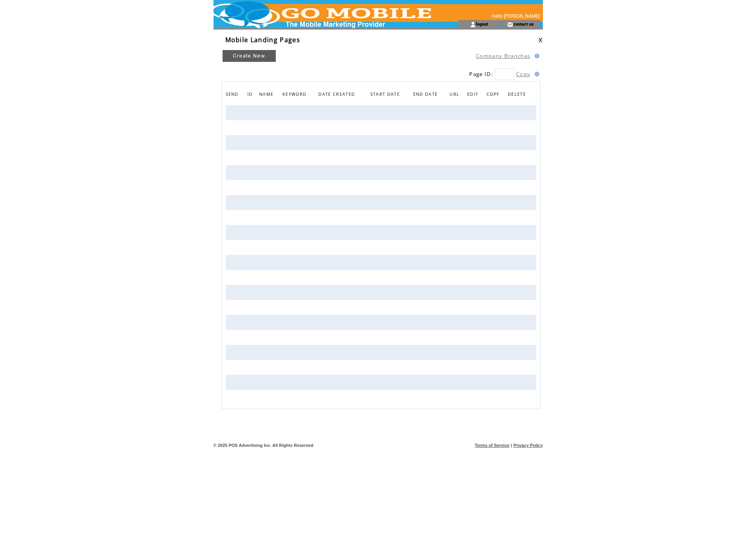  I want to click on img: account_icon.gif, so click(472, 24).